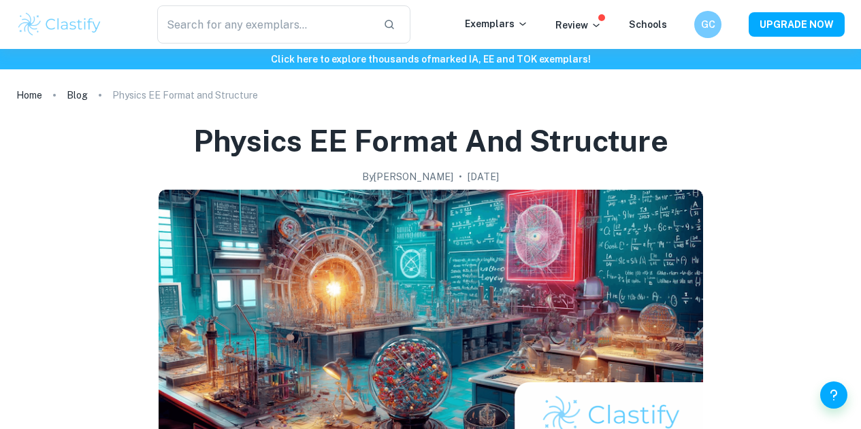  I want to click on h1: Physics EE Format and Structure, so click(431, 141).